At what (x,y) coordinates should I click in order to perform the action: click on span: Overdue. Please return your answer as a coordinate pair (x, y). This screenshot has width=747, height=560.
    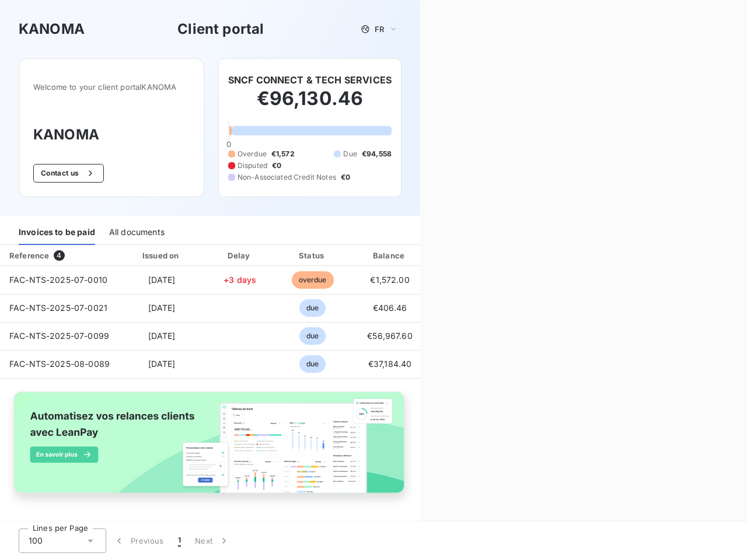
    Looking at the image, I should click on (253, 154).